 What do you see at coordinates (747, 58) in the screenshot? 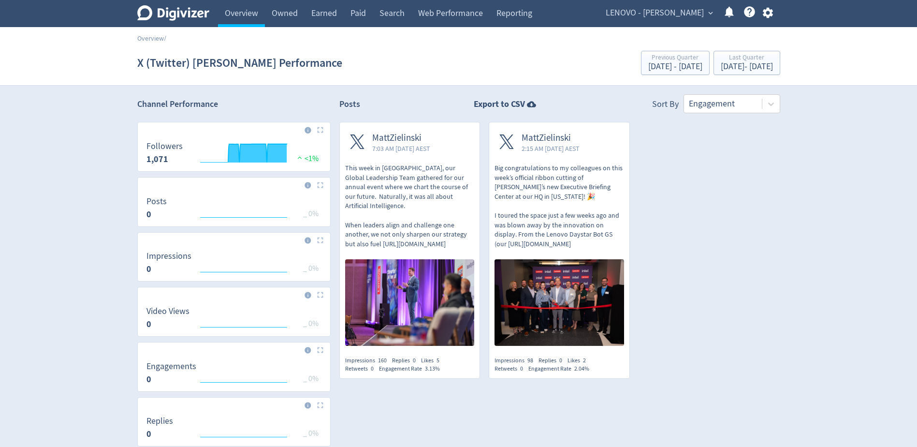
I see `div: Last Quarter` at bounding box center [747, 58].